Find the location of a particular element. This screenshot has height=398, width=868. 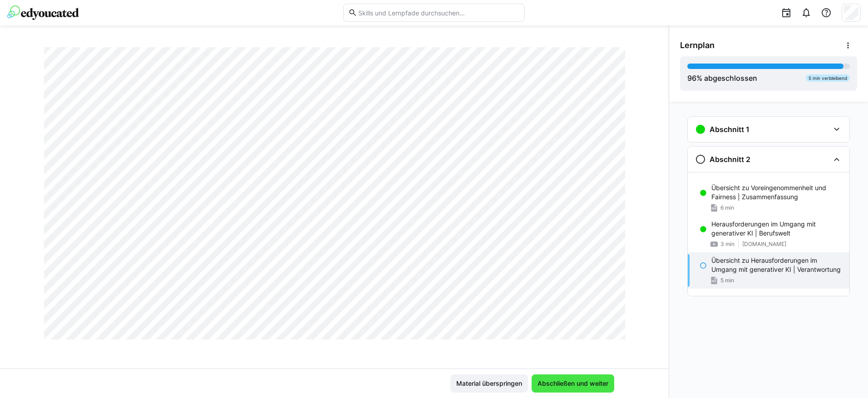

div: 5 min verbleibend is located at coordinates (828, 78).